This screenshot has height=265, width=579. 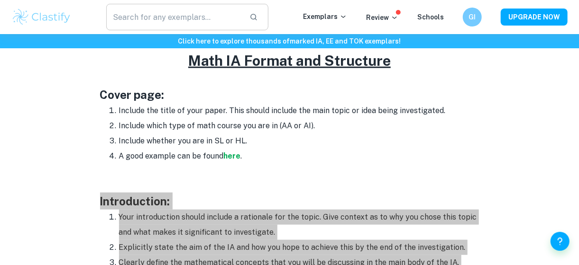 I want to click on p: Review, so click(x=382, y=18).